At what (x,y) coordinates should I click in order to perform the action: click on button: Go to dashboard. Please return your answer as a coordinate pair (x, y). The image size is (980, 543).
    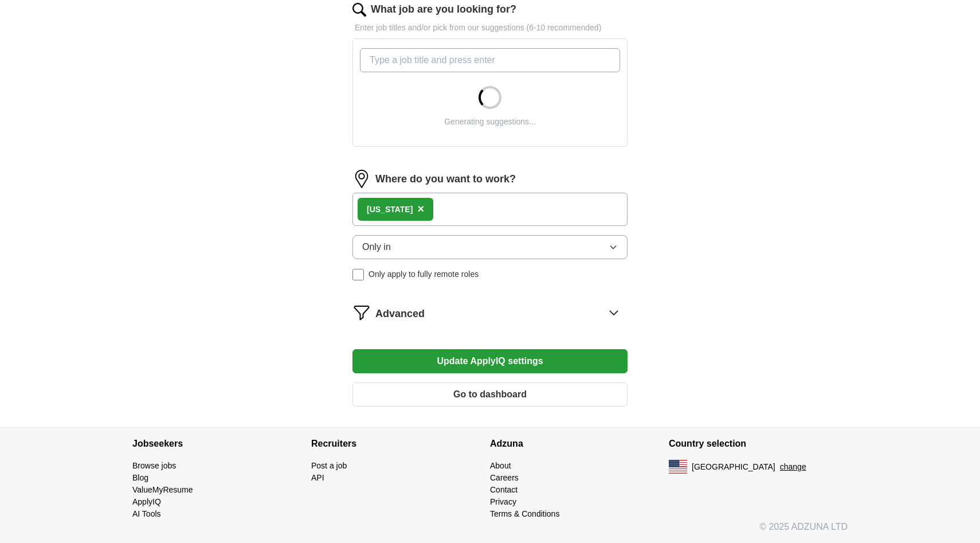
    Looking at the image, I should click on (490, 394).